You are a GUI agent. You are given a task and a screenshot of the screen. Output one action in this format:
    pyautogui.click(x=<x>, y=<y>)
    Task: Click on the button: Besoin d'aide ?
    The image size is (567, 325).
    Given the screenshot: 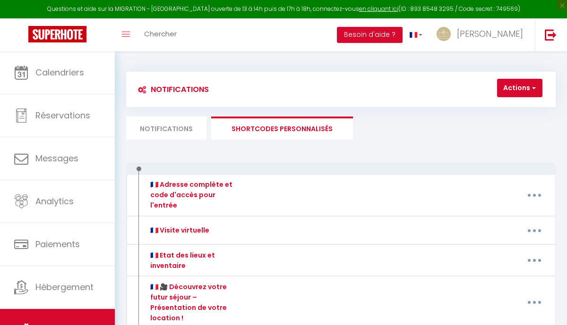 What is the action you would take?
    pyautogui.click(x=369, y=35)
    